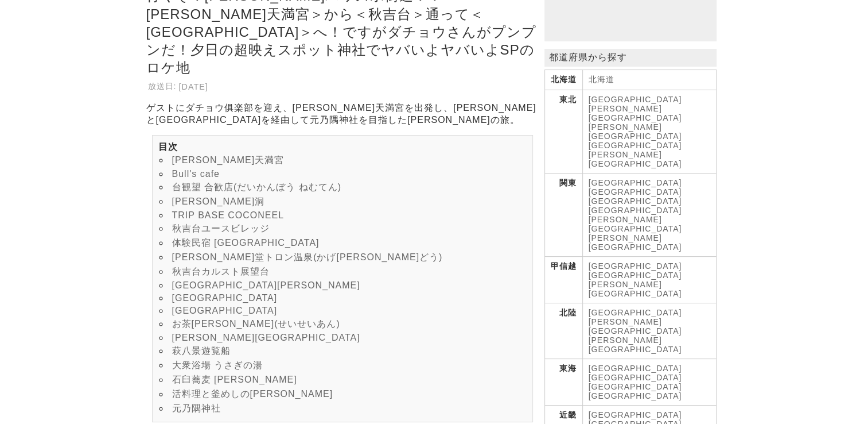  I want to click on p: 都道府県から探す, so click(630, 58).